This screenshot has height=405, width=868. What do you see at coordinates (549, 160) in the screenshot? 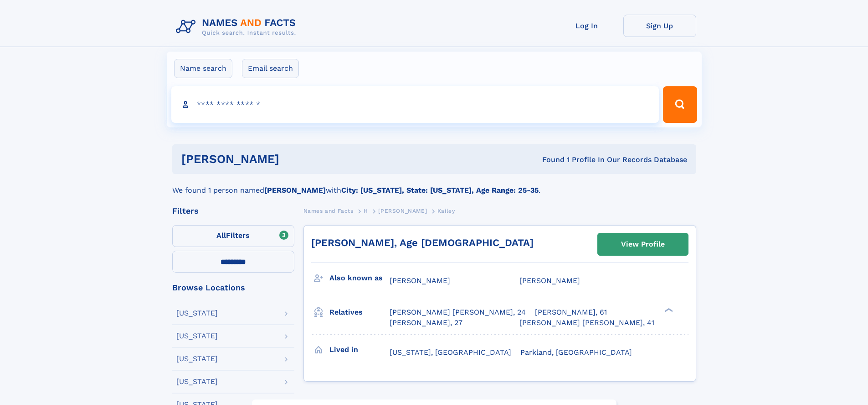
I see `div: Found 1 Profile In Our Records Database` at bounding box center [549, 160].